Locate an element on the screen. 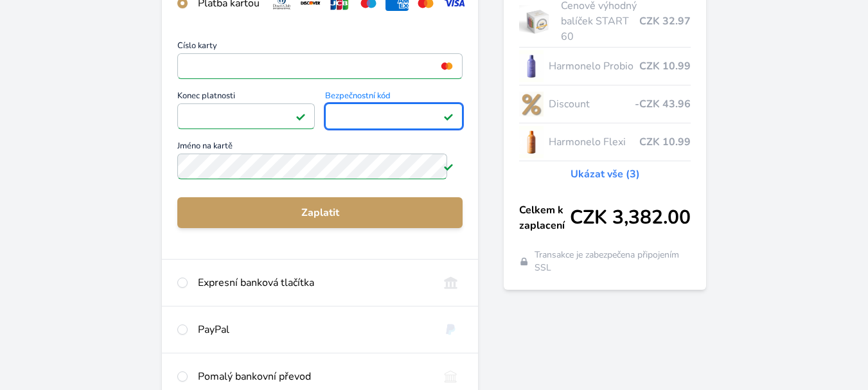 This screenshot has height=390, width=868. div: PayPal is located at coordinates (313, 330).